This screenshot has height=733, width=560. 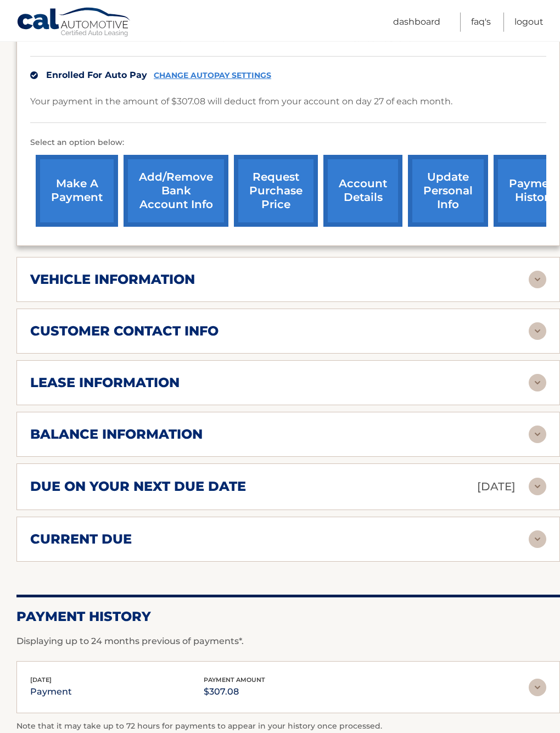 What do you see at coordinates (212, 75) in the screenshot?
I see `a: CHANGE AUTOPAY SETTINGS` at bounding box center [212, 75].